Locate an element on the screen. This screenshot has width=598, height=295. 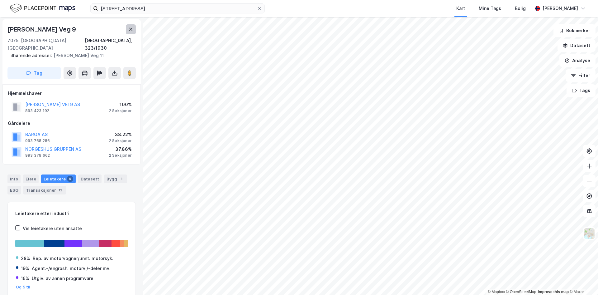
div: 37.86% is located at coordinates (120, 149).